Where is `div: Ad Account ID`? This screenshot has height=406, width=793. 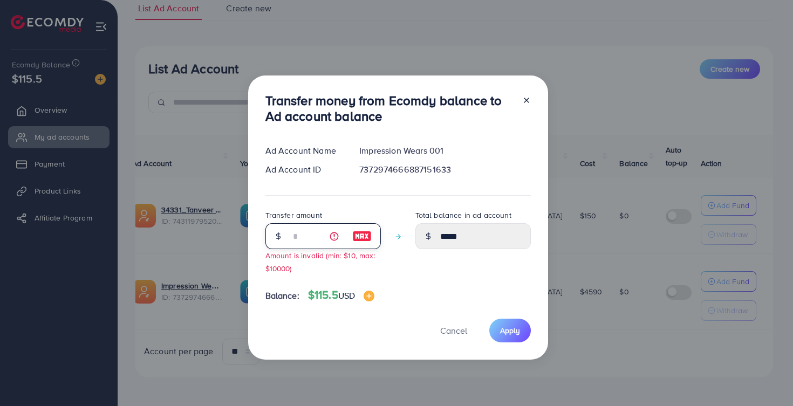
div: Ad Account ID is located at coordinates (304, 169).